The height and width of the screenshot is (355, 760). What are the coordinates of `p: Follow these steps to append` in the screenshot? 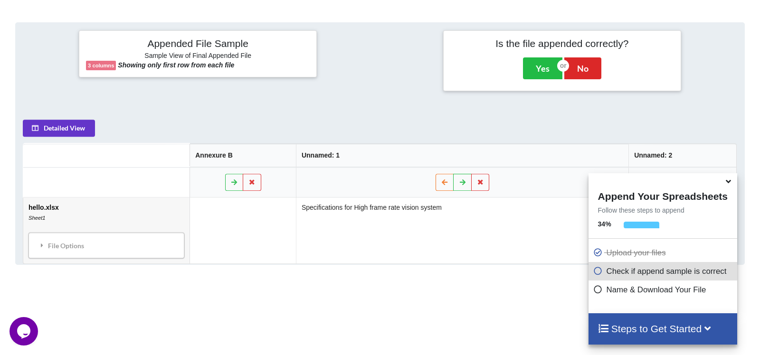 It's located at (662, 210).